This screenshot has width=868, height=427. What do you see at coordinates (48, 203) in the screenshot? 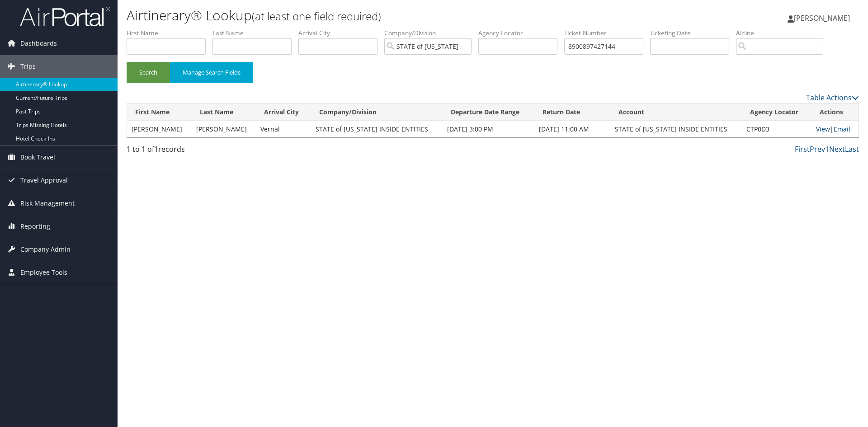
I see `span: Risk Management` at bounding box center [48, 203].